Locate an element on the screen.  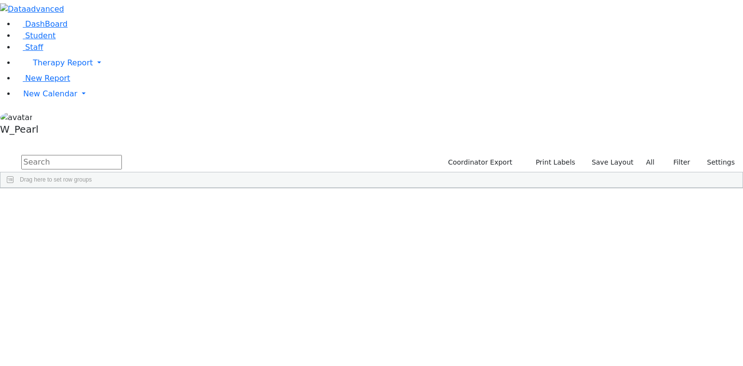
span: Staff is located at coordinates (34, 47).